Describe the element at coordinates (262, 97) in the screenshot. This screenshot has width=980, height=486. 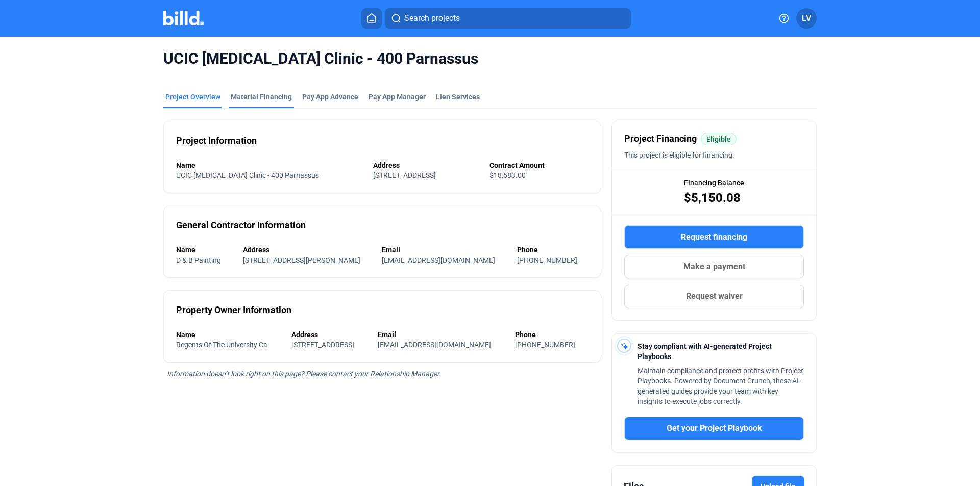
I see `div: Material Financing` at that location.